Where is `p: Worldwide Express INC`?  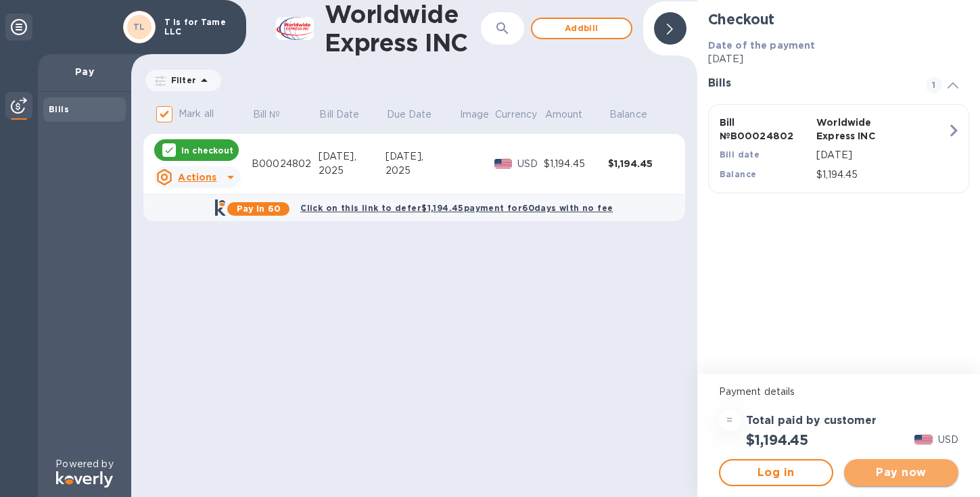 p: Worldwide Express INC is located at coordinates (862, 129).